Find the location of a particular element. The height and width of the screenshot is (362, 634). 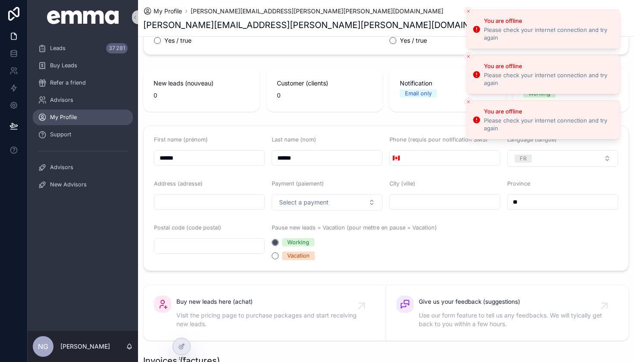

div: Vacation is located at coordinates (298, 255).